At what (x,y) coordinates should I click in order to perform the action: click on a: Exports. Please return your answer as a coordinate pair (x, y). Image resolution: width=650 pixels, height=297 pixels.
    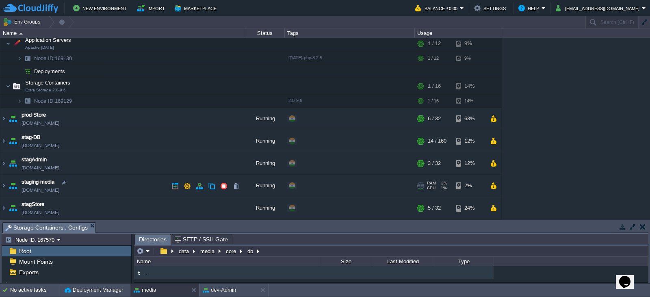
    Looking at the image, I should click on (28, 272).